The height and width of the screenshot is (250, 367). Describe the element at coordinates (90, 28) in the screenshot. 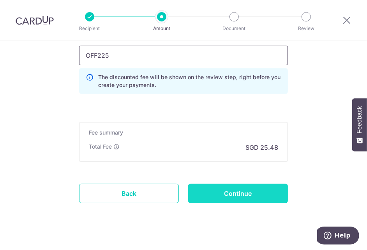

I see `p: Recipient` at that location.